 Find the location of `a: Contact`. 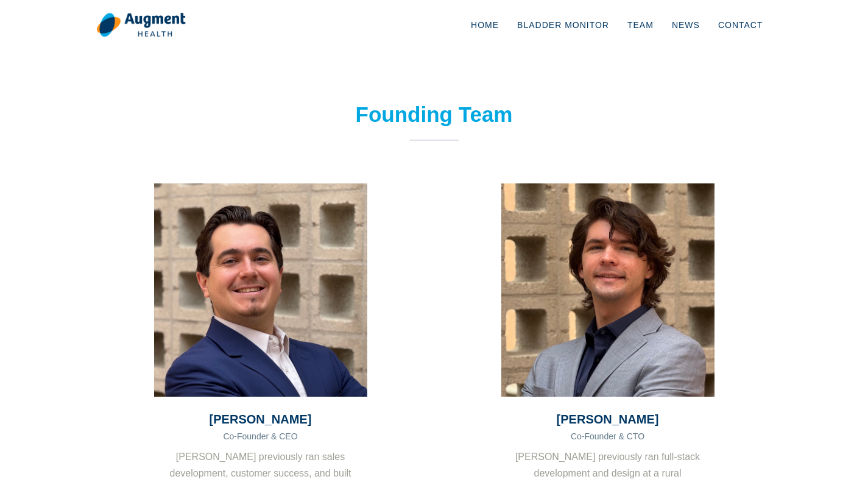

a: Contact is located at coordinates (741, 25).